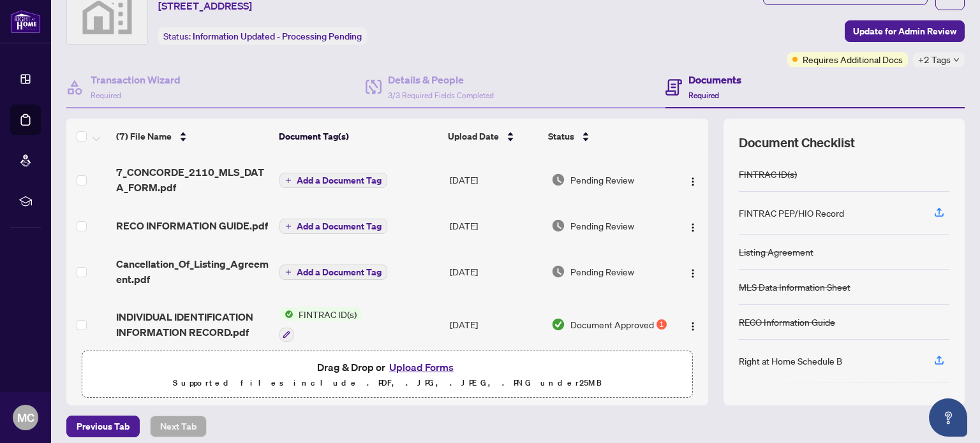 The height and width of the screenshot is (443, 980). Describe the element at coordinates (26, 21) in the screenshot. I see `img: logo` at that location.